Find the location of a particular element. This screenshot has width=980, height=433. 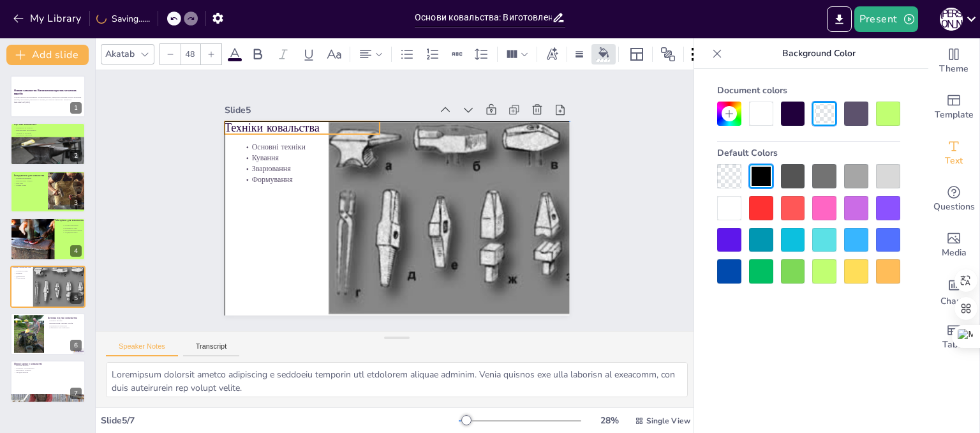

div: Default Colors is located at coordinates (808, 153).